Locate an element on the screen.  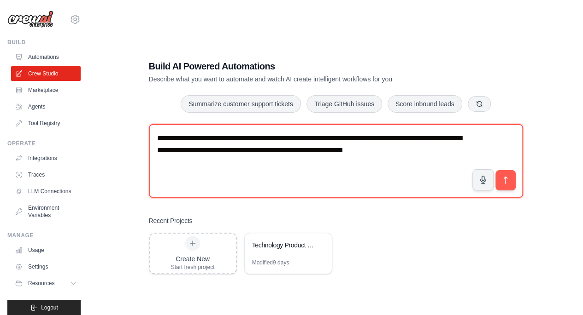
a: Marketplace is located at coordinates (46, 90).